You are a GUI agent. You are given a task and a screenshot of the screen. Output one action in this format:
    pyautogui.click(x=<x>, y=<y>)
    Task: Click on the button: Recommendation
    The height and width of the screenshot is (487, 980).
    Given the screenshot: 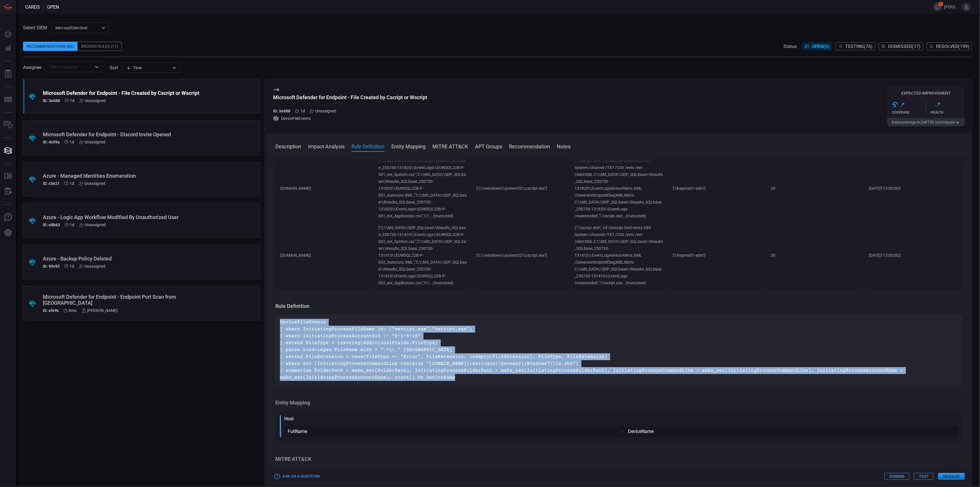 What is the action you would take?
    pyautogui.click(x=530, y=146)
    